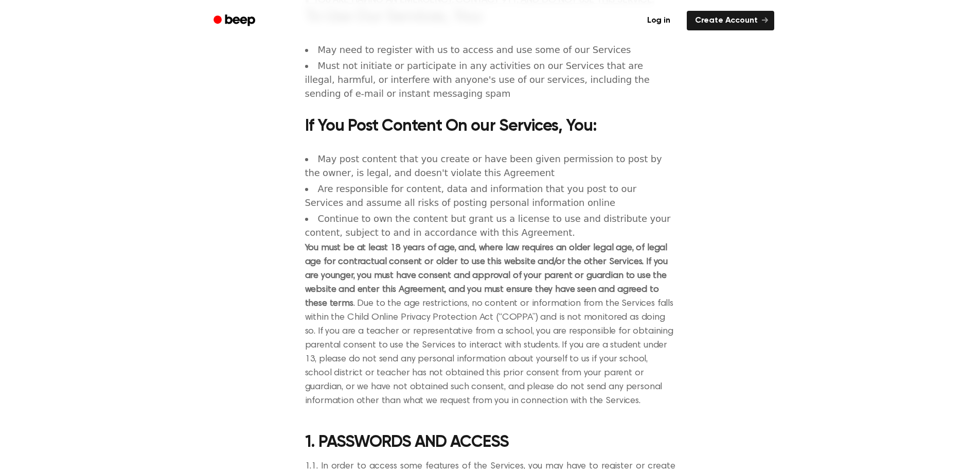  I want to click on strong: You must be at least 18 years of age, and, where law requires an older legal age, of legal age fo..., so click(486, 276).